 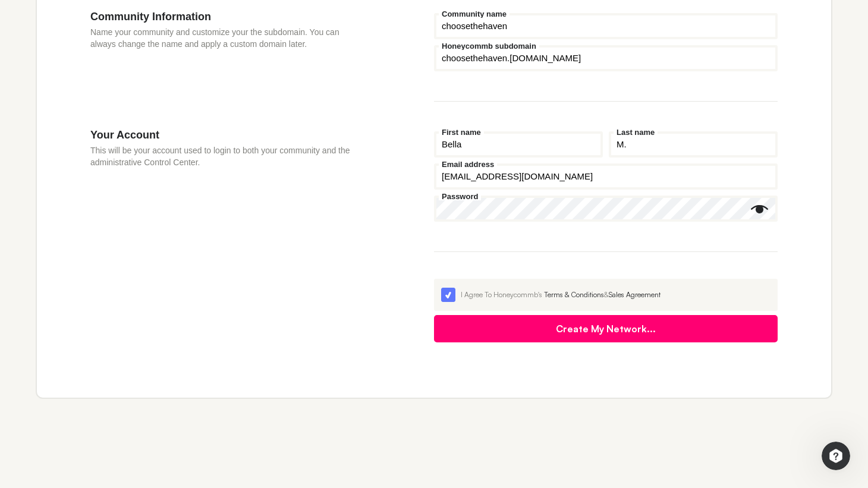 What do you see at coordinates (761, 210) in the screenshot?
I see `button: Show password` at bounding box center [761, 210].